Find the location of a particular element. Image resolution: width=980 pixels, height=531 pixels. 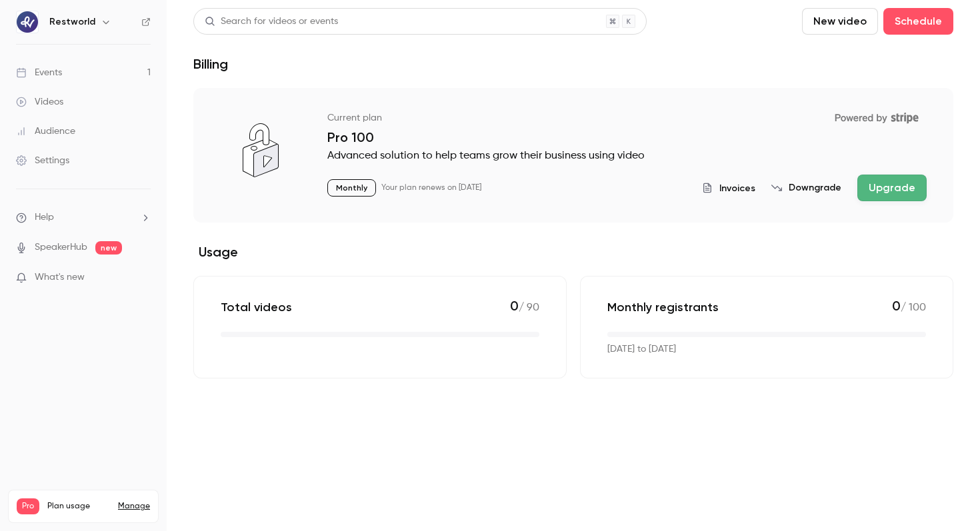

div: Audience is located at coordinates (45, 131).